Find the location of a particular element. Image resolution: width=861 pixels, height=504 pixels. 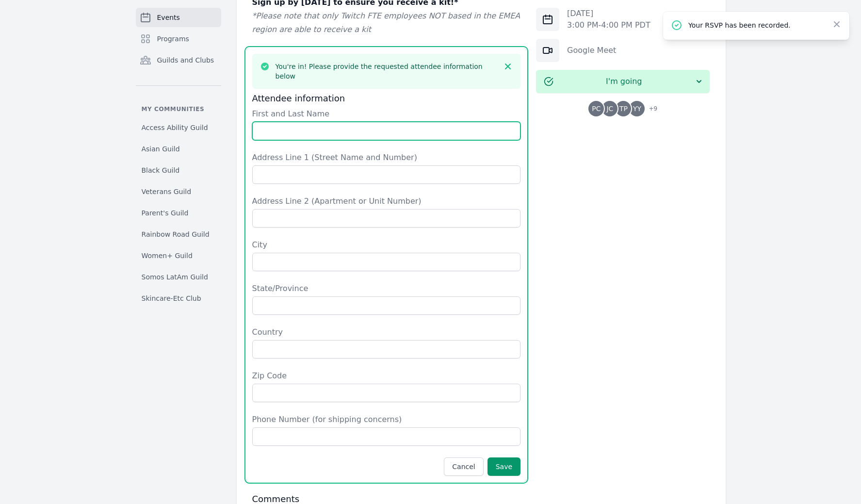

a: Women+ Guild is located at coordinates (178, 256).